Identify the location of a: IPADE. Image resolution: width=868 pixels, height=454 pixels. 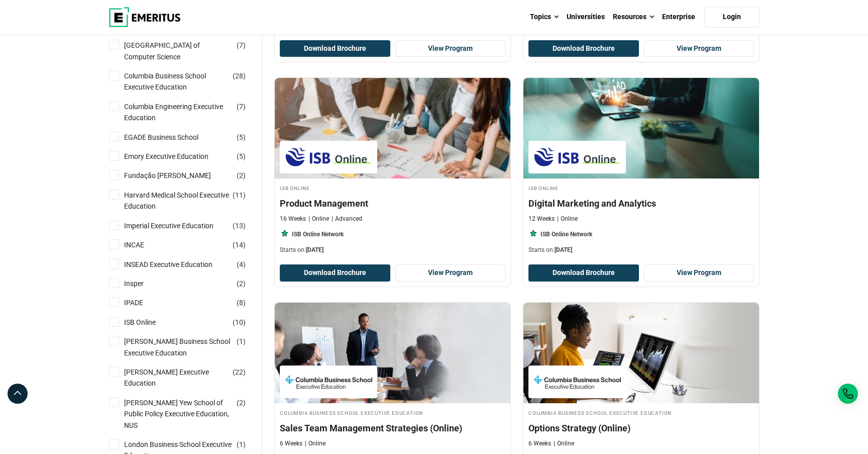
(144, 302).